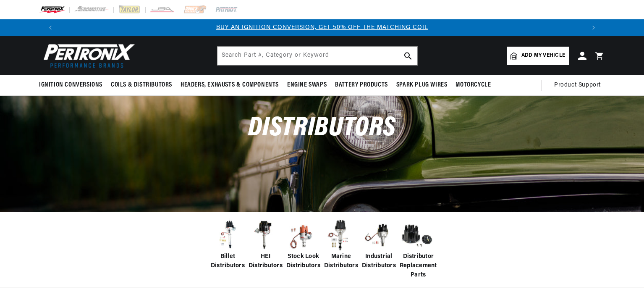 This screenshot has height=300, width=644. Describe the element at coordinates (318, 56) in the screenshot. I see `input: Search Part #, Category or Keyword` at that location.